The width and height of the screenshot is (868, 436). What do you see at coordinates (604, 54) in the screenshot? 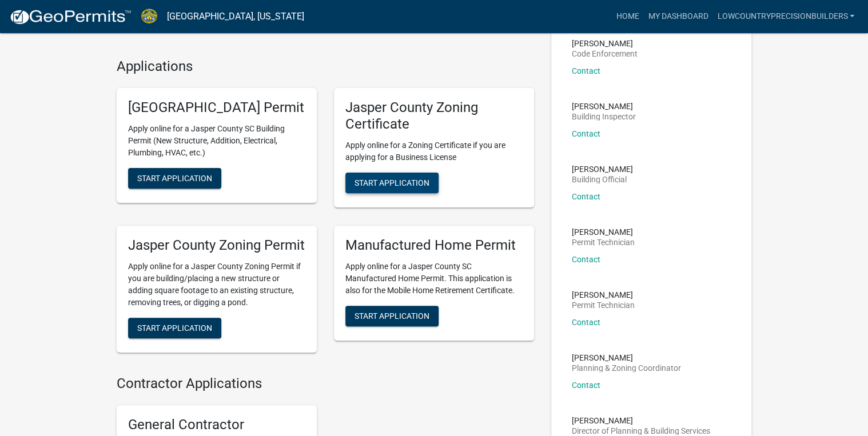
I see `p: Code Enforcement` at bounding box center [604, 54].